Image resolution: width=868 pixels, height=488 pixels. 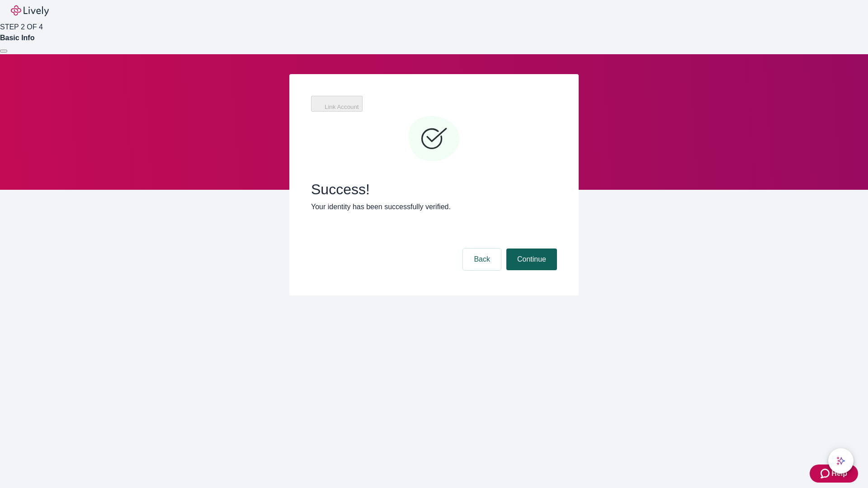 What do you see at coordinates (833, 473) in the screenshot?
I see `button: Zendesk support iconHelp` at bounding box center [833, 473].